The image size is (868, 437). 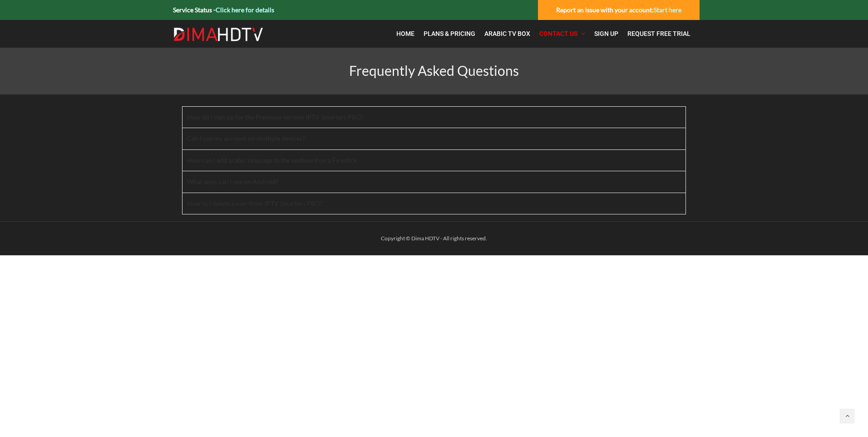 What do you see at coordinates (405, 34) in the screenshot?
I see `span: Home` at bounding box center [405, 34].